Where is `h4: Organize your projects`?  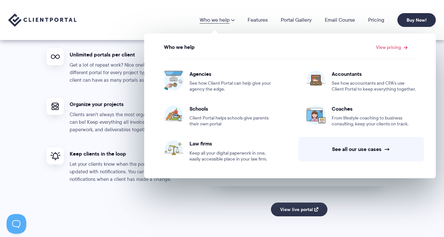 h4: Organize your projects is located at coordinates (125, 104).